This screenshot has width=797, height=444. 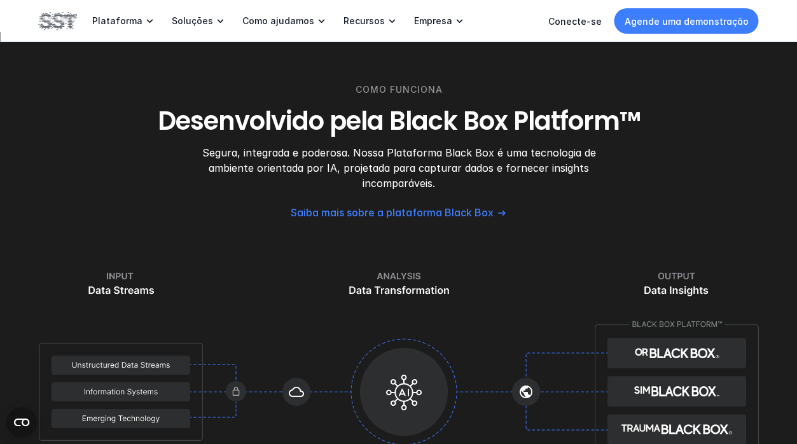 What do you see at coordinates (58, 21) in the screenshot?
I see `img: Logotipo SST` at bounding box center [58, 21].